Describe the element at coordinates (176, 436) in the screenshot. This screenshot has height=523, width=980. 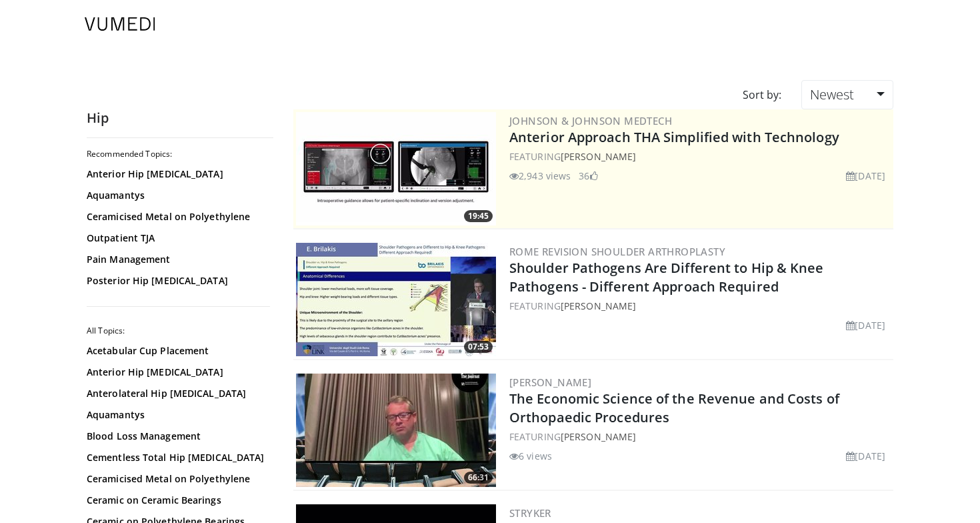
I see `a: Blood Loss Management` at that location.